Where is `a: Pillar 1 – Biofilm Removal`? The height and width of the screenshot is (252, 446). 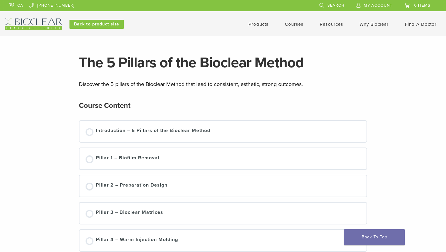
a: Pillar 1 – Biofilm Removal is located at coordinates (223, 159).